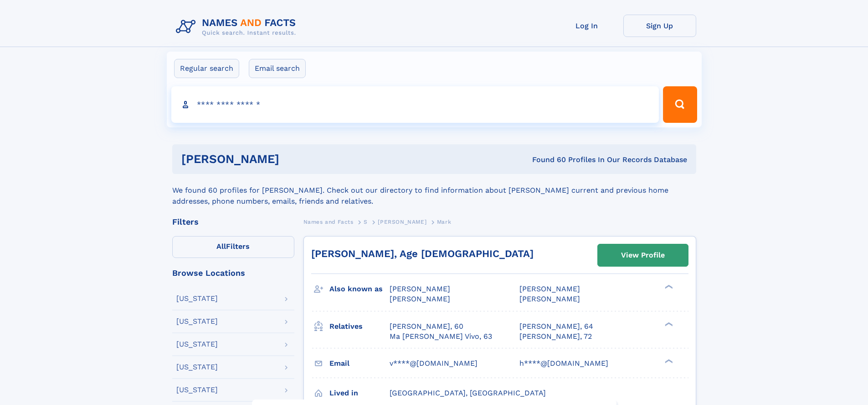 This screenshot has width=868, height=405. What do you see at coordinates (660, 25) in the screenshot?
I see `a: Sign Up` at bounding box center [660, 25].